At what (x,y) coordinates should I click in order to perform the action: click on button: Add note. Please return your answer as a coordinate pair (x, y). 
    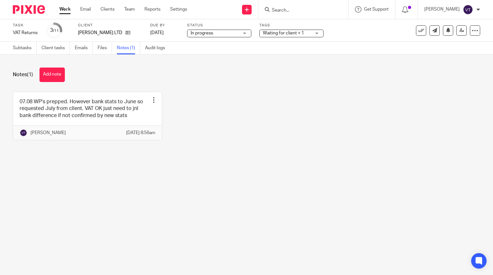
    Looking at the image, I should click on (52, 75).